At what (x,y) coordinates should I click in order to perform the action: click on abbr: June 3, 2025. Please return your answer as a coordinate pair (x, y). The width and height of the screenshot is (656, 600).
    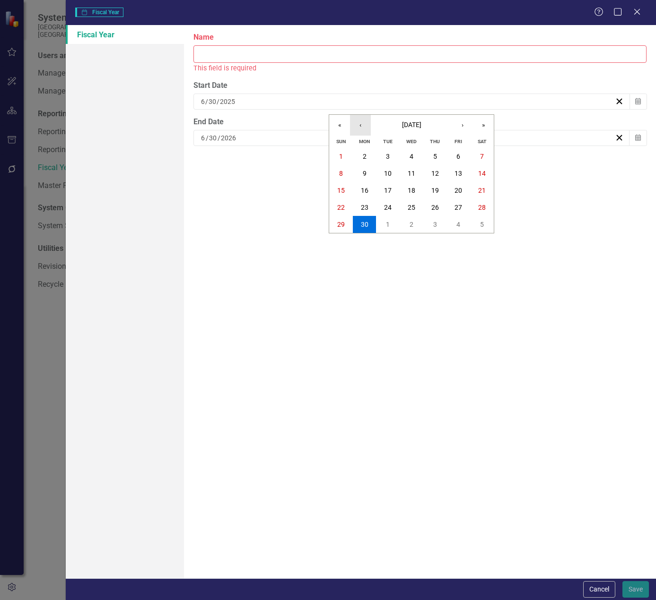
    Looking at the image, I should click on (388, 156).